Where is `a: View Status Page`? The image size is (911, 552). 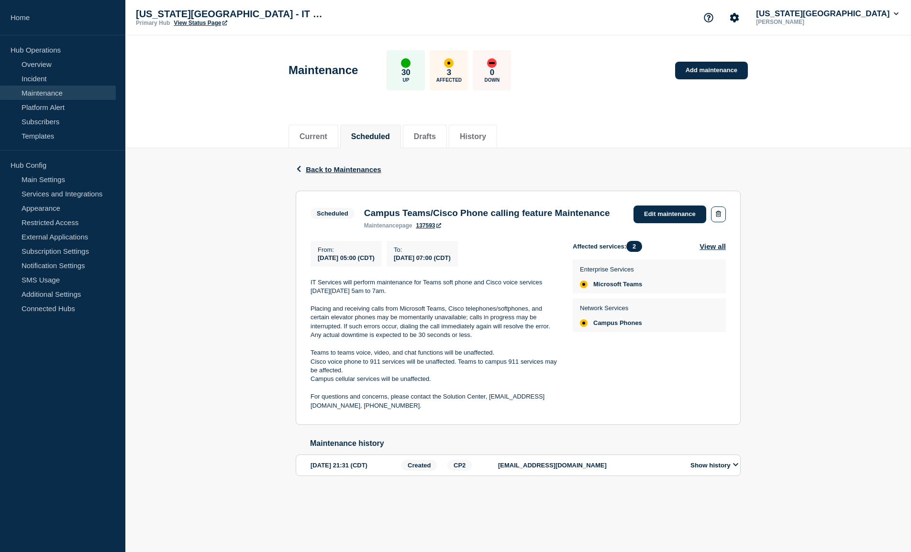 a: View Status Page is located at coordinates (200, 23).